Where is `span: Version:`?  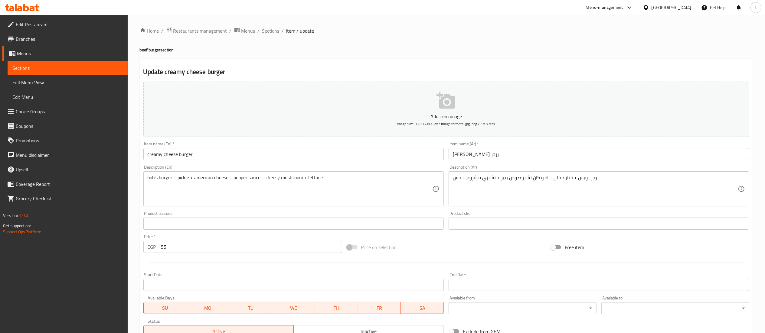
span: Version: is located at coordinates (10, 216).